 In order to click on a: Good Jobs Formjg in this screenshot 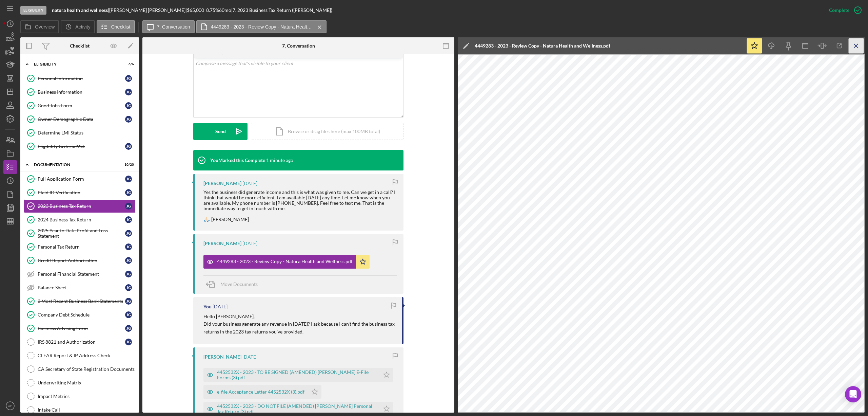, I will do `click(79, 106)`.